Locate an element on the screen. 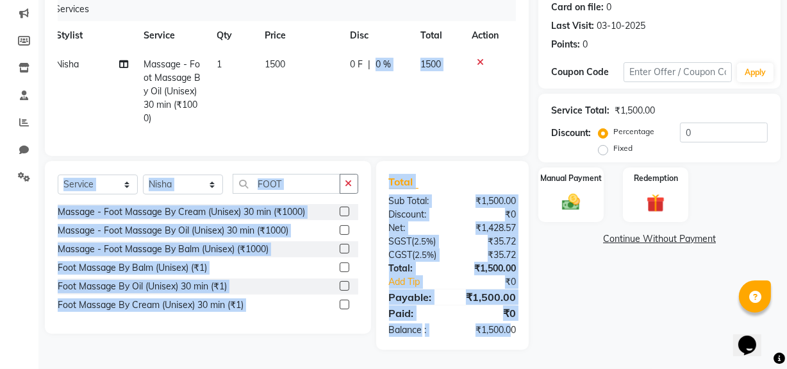  div: 03-10-2025 is located at coordinates (621, 26).